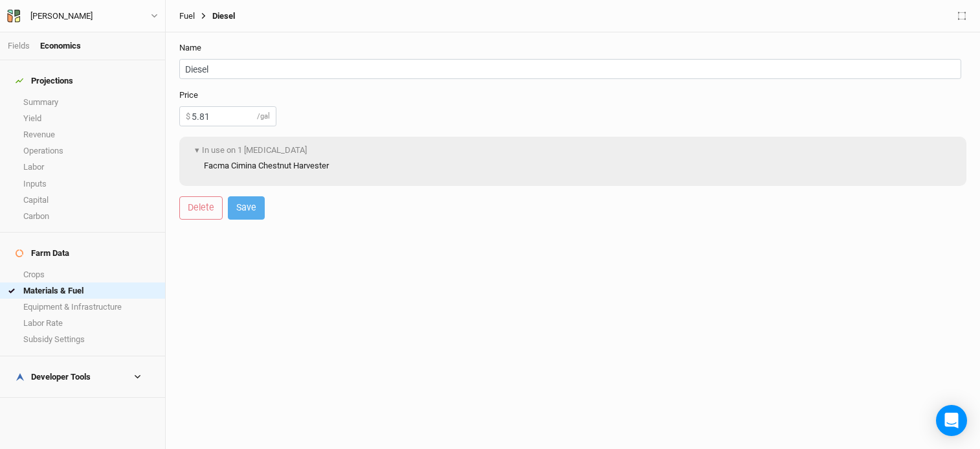 This screenshot has height=449, width=980. What do you see at coordinates (42, 253) in the screenshot?
I see `div: Farm Data` at bounding box center [42, 253].